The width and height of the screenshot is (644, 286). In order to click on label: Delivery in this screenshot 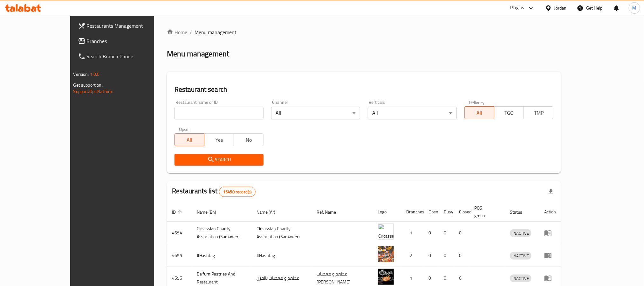, I will do `click(477, 102)`.